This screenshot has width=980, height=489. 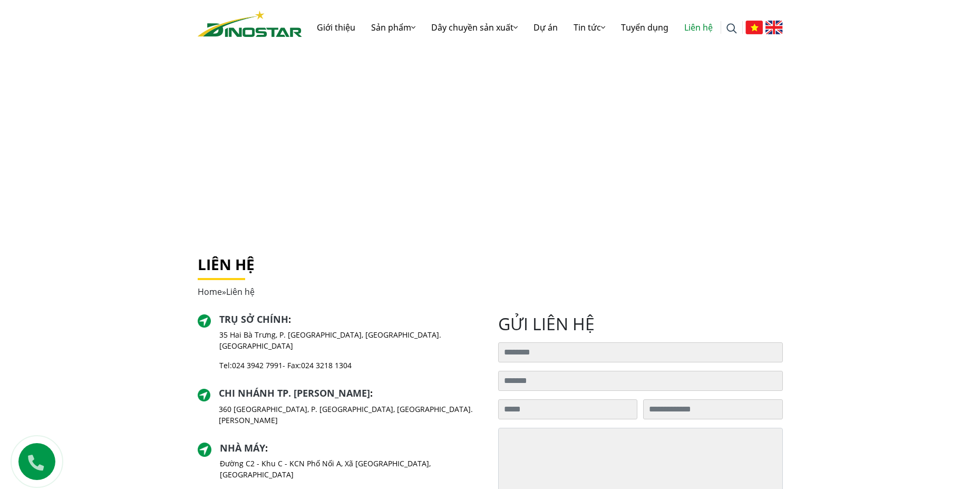 I want to click on a: Tin tức, so click(x=590, y=28).